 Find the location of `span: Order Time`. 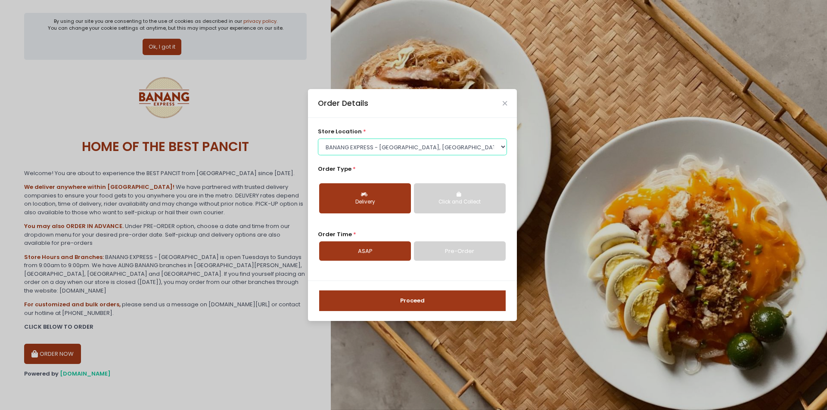

span: Order Time is located at coordinates (335, 234).